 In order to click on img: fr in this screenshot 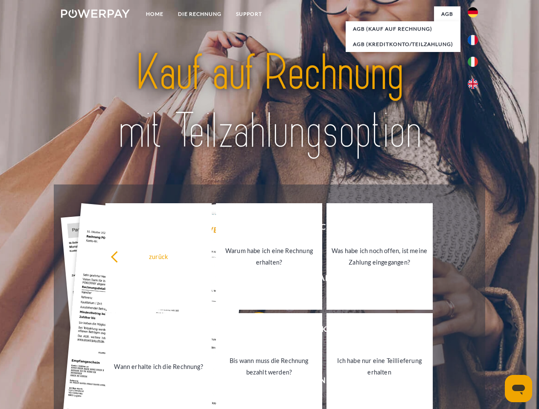, I will do `click(472, 40)`.